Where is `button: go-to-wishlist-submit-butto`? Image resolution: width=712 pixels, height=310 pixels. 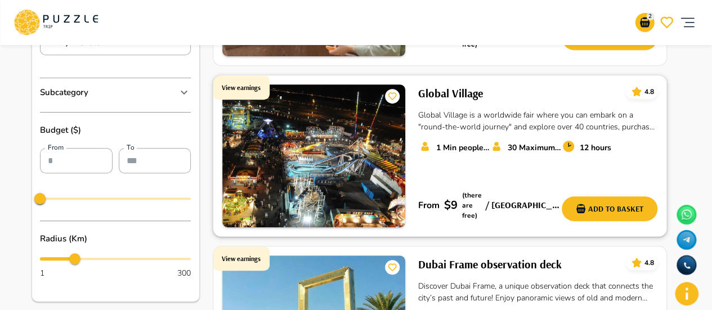 button: go-to-wishlist-submit-butto is located at coordinates (666, 23).